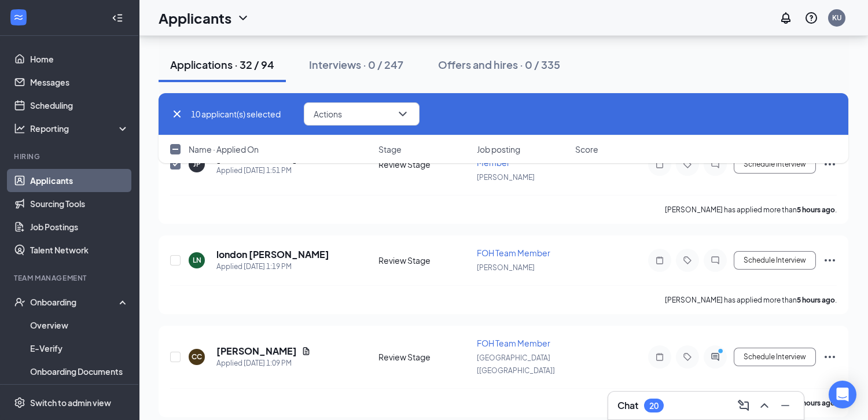 The image size is (868, 420). What do you see at coordinates (80, 82) in the screenshot?
I see `a: Messages` at bounding box center [80, 82].